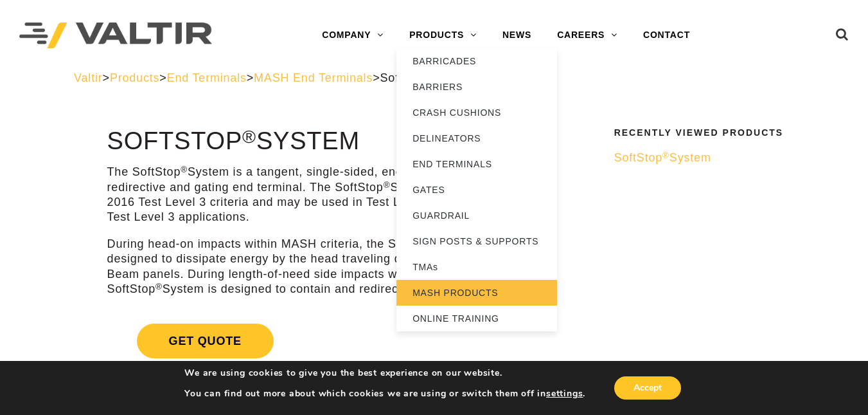  I want to click on img: Valtir, so click(116, 36).